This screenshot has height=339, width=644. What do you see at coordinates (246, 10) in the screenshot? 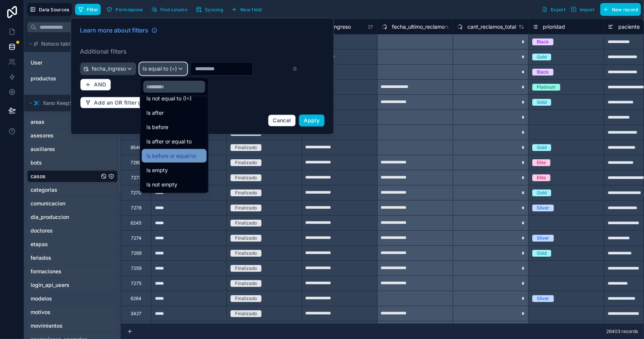
I see `button: New field` at bounding box center [246, 10].